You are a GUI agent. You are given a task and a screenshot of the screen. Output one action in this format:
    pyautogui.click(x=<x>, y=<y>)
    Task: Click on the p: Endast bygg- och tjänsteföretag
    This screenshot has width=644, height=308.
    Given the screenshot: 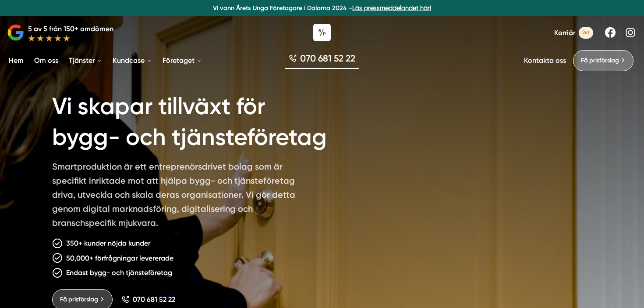 What is the action you would take?
    pyautogui.click(x=119, y=272)
    